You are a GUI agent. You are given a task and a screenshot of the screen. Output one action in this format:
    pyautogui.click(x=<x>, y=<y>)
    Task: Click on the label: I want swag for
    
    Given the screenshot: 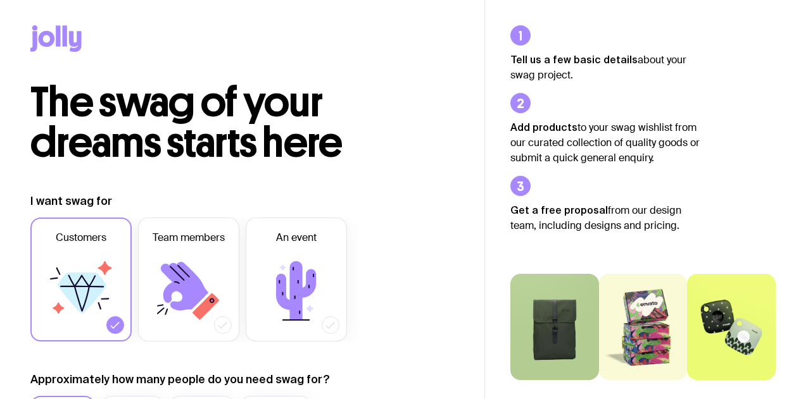 What is the action you would take?
    pyautogui.click(x=71, y=201)
    